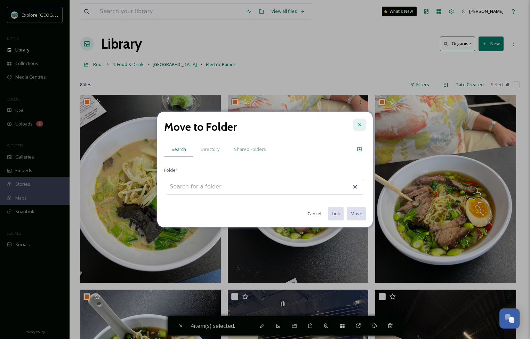  What do you see at coordinates (357, 214) in the screenshot?
I see `button: Move` at bounding box center [357, 214].